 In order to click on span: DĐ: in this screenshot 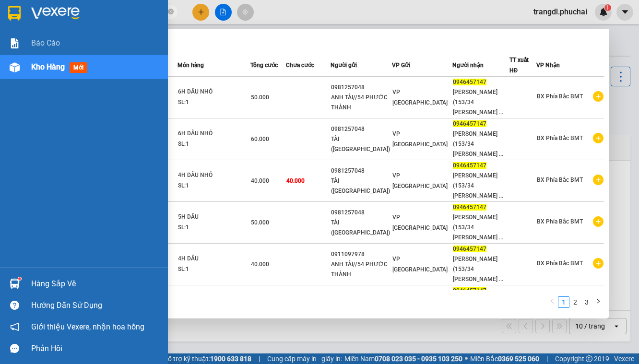, I will do `click(119, 55)`.